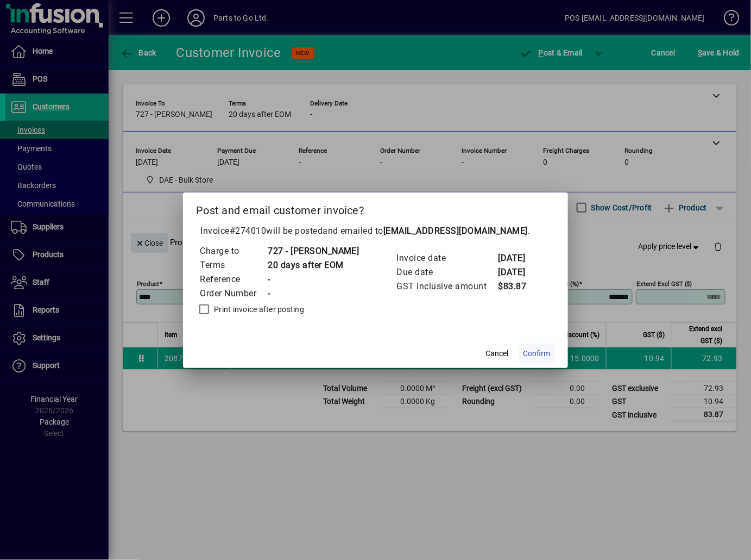 The height and width of the screenshot is (560, 751). What do you see at coordinates (447, 258) in the screenshot?
I see `td: Invoice date` at bounding box center [447, 258].